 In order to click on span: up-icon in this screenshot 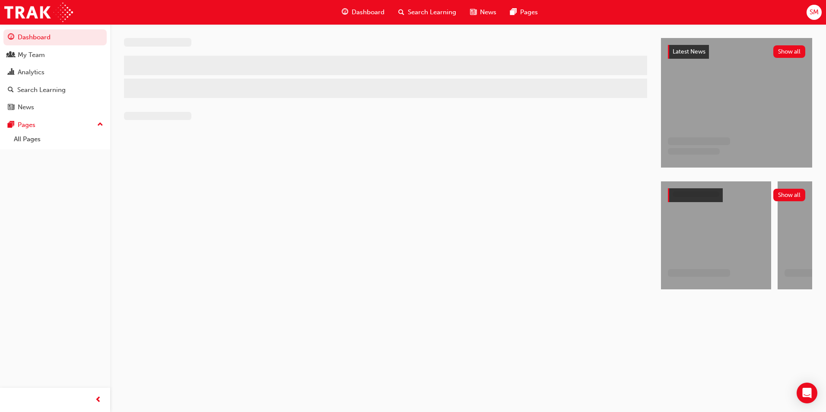, I will do `click(100, 125)`.